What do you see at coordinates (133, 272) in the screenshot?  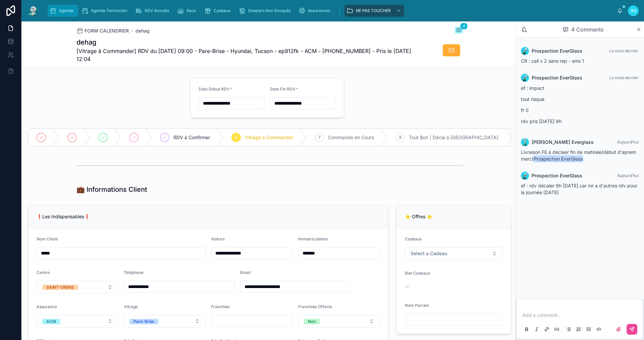 I see `span: Téléphone` at bounding box center [133, 272].